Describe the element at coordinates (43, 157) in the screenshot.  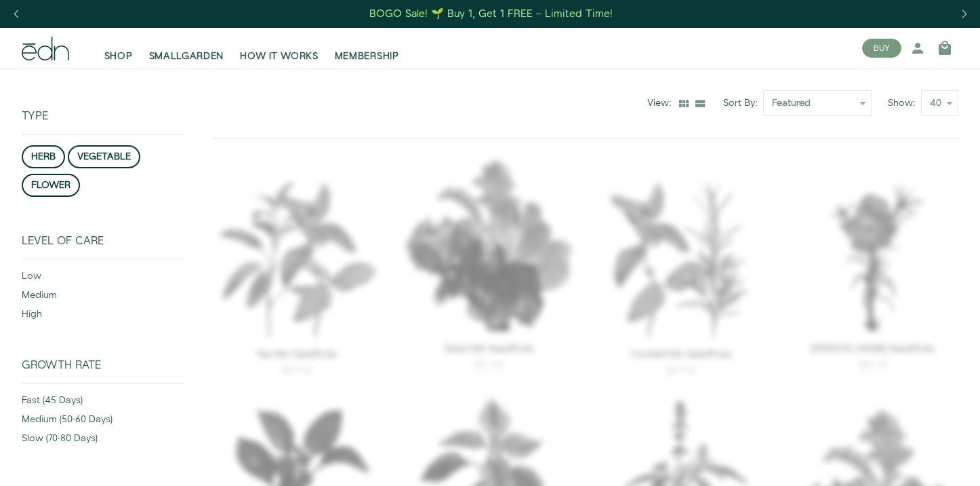
I see `button: herb` at that location.